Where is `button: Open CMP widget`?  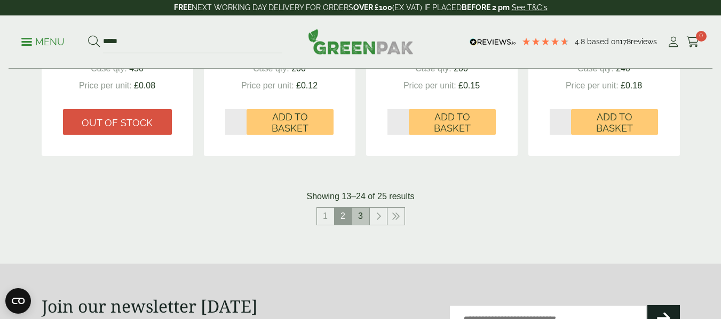 button: Open CMP widget is located at coordinates (18, 301).